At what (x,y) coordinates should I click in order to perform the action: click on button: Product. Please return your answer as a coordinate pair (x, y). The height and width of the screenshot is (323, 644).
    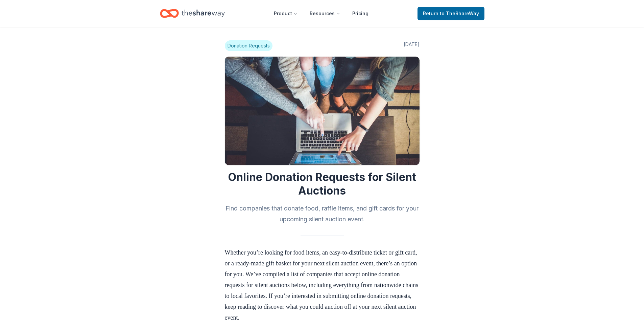
    Looking at the image, I should click on (286, 14).